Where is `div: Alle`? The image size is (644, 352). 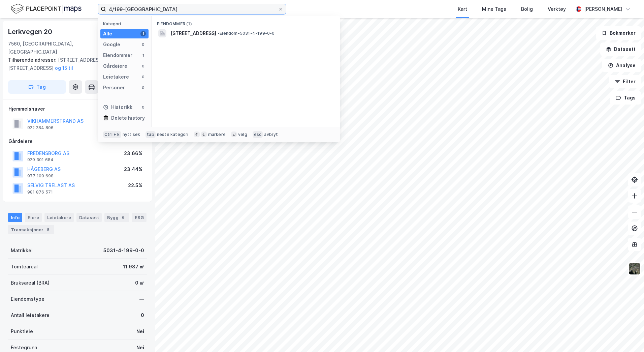
div: Alle is located at coordinates (108, 34).